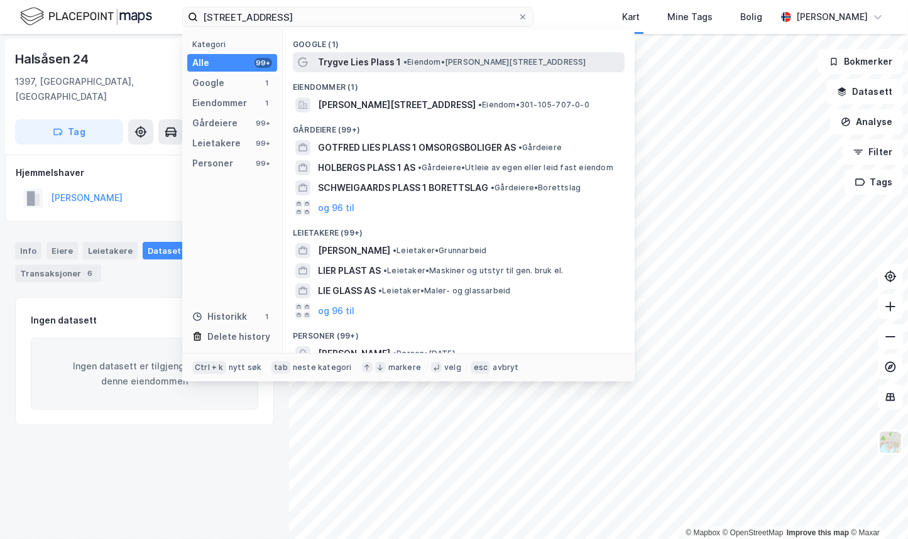 The image size is (908, 539). What do you see at coordinates (865, 92) in the screenshot?
I see `button: Datasett` at bounding box center [865, 92].